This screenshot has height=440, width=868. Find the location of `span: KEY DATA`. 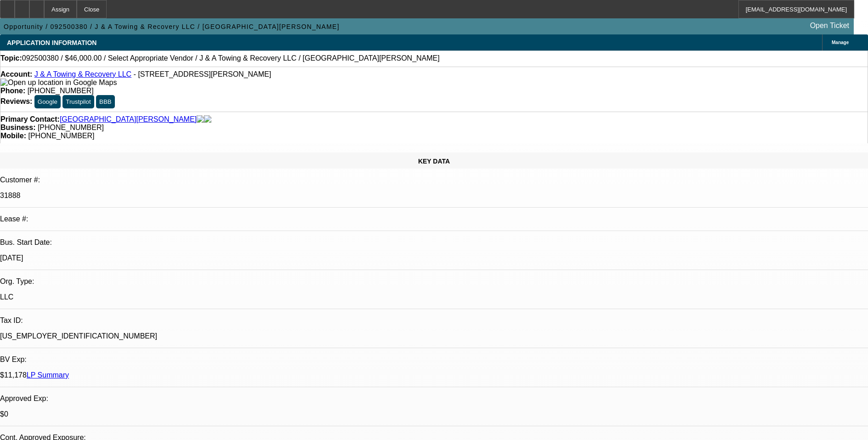

span: KEY DATA is located at coordinates (434, 161).